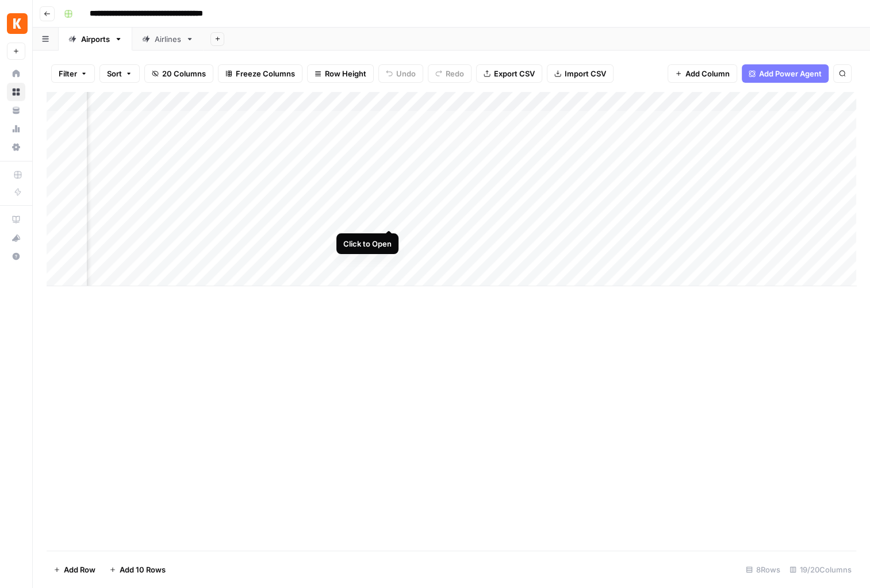 The width and height of the screenshot is (870, 588). Describe the element at coordinates (580, 74) in the screenshot. I see `button: Import CSV` at that location.